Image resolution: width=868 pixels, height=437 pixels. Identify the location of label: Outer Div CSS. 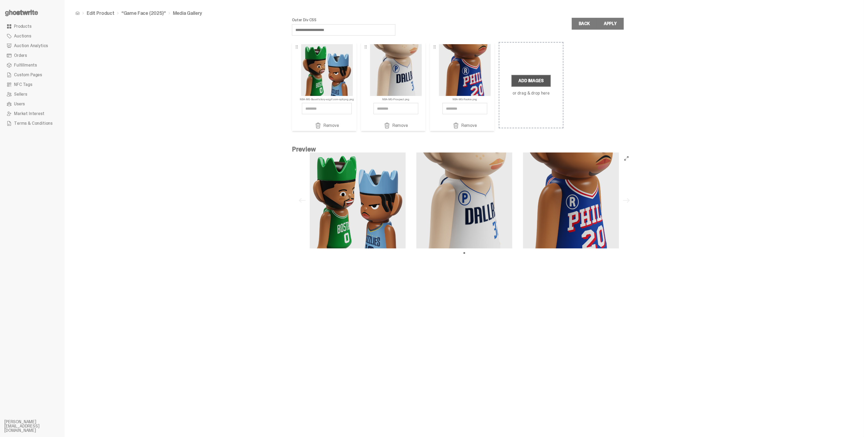
(344, 20).